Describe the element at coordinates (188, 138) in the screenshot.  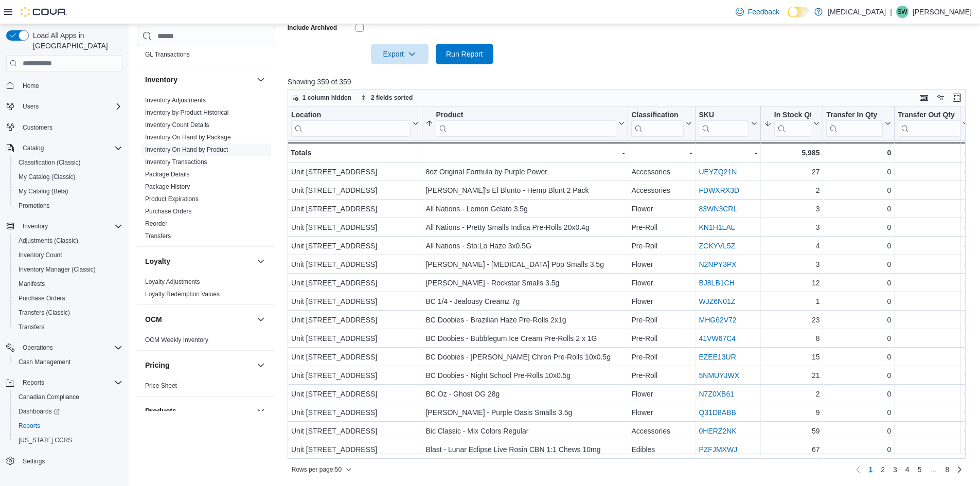
I see `a: Inventory On Hand by Package` at that location.